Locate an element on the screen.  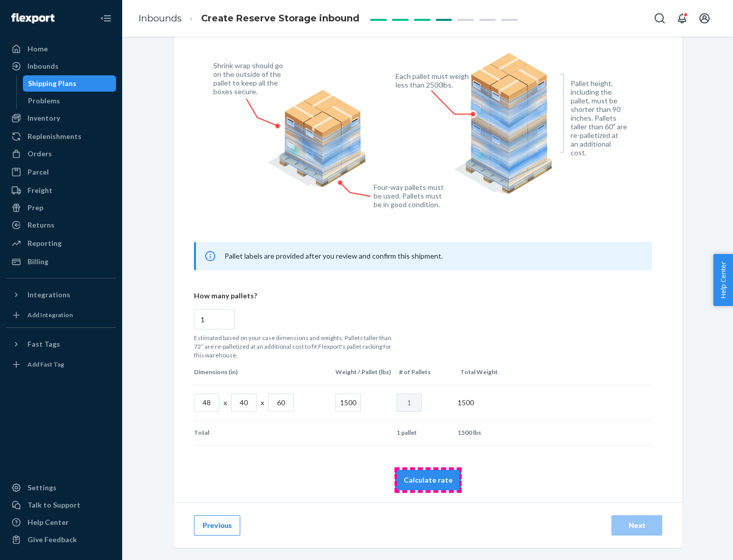
button: Calculate rate is located at coordinates (428, 480).